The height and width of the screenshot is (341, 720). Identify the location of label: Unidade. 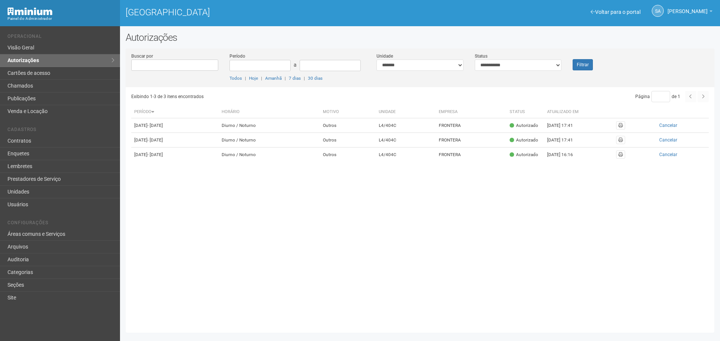
(385, 56).